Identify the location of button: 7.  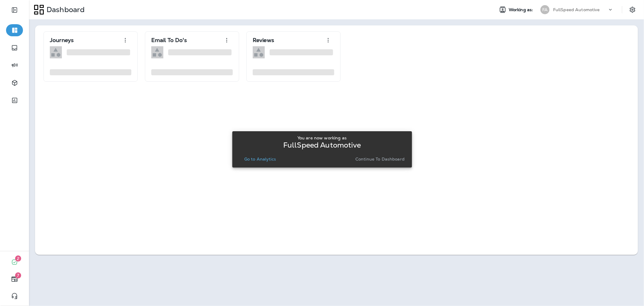
(14, 279).